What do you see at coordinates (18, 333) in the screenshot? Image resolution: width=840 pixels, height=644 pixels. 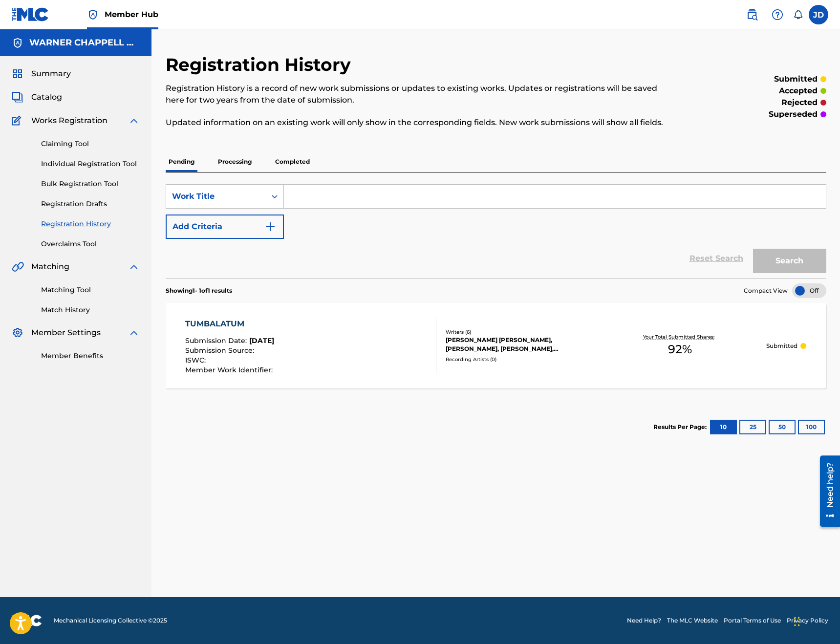 I see `img: Member Settings` at bounding box center [18, 333].